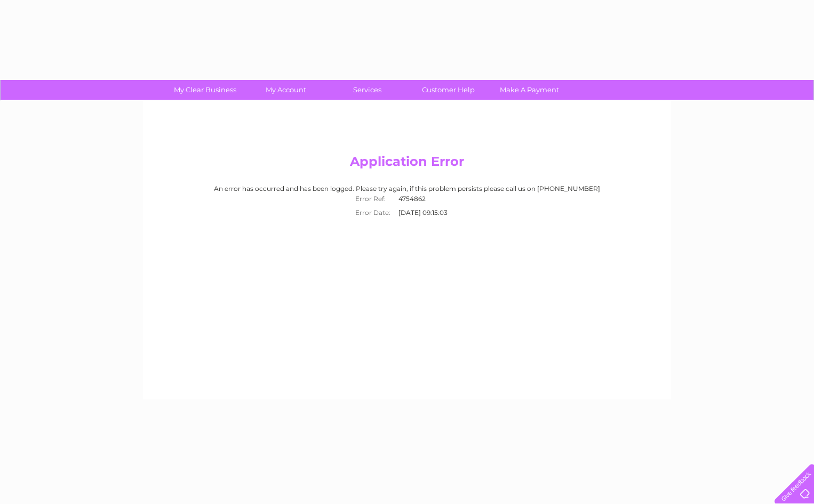  What do you see at coordinates (529, 89) in the screenshot?
I see `a: Make A Payment` at bounding box center [529, 89].